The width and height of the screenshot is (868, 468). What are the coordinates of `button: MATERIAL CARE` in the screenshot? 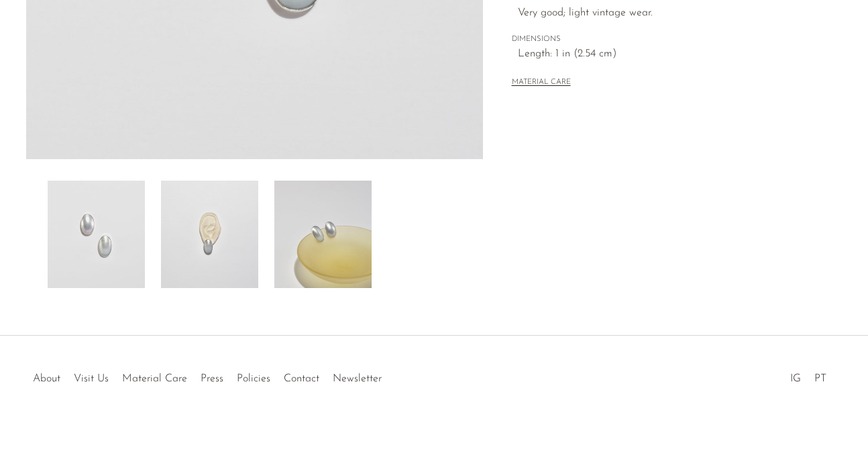 It's located at (542, 83).